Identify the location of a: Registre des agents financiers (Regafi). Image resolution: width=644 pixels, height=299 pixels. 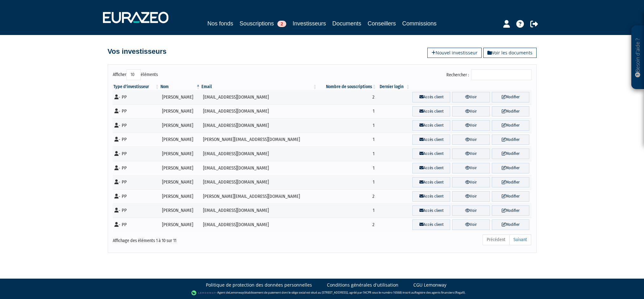
(440, 292).